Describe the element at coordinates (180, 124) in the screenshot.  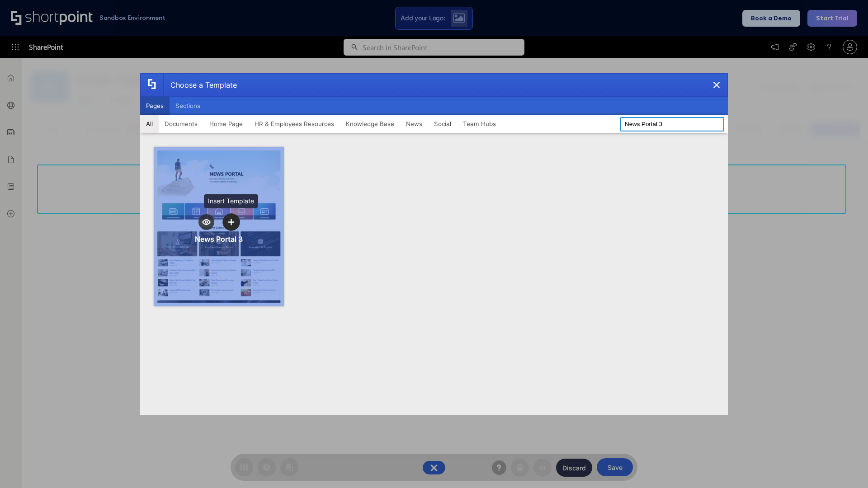
I see `button: Documents` at that location.